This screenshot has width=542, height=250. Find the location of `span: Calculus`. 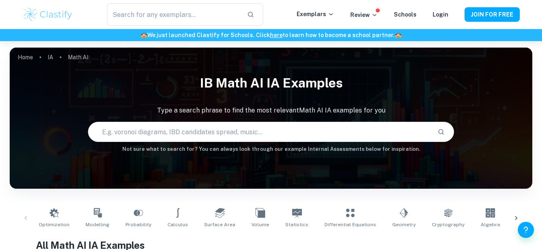

span: Calculus is located at coordinates (177, 225).